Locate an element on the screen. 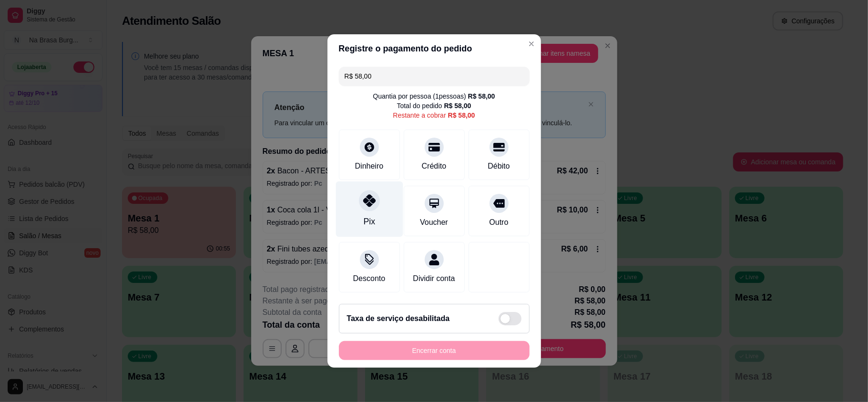  div: Voucher is located at coordinates (434, 223).